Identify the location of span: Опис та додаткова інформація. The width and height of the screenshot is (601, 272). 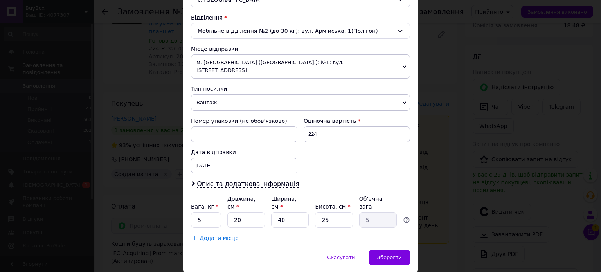
(248, 184).